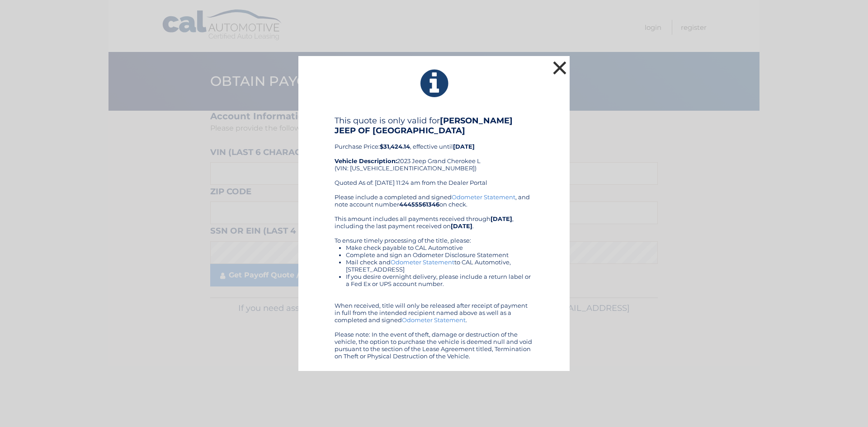 The height and width of the screenshot is (427, 868). Describe the element at coordinates (434, 155) in the screenshot. I see `div: Purchase Price: , effective until 2023 Jeep Grand Cherokee L (VIN: [US_VEHICLE_IDENTIFICATION_NUM...` at that location.